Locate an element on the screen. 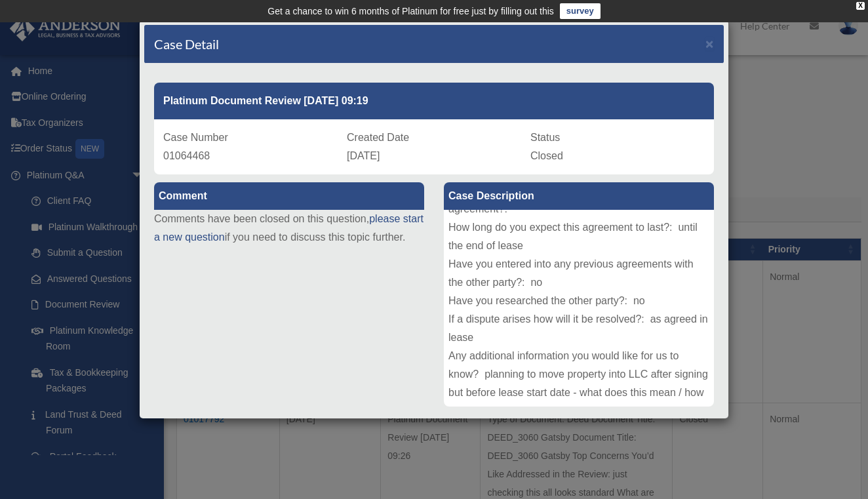  div: Get a chance to win 6 months of Platinum for free just by filling out this is located at coordinates (410, 11).